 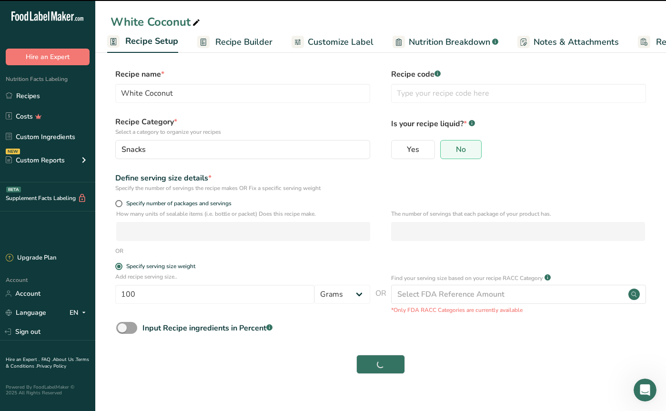 What do you see at coordinates (243, 277) in the screenshot?
I see `p: Add recipe serving size..` at bounding box center [243, 277].